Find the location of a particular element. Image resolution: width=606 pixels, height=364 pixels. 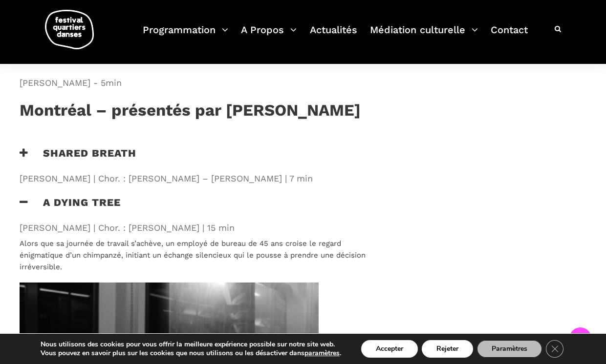

button: Close GDPR Cookie Banner is located at coordinates (555, 349).